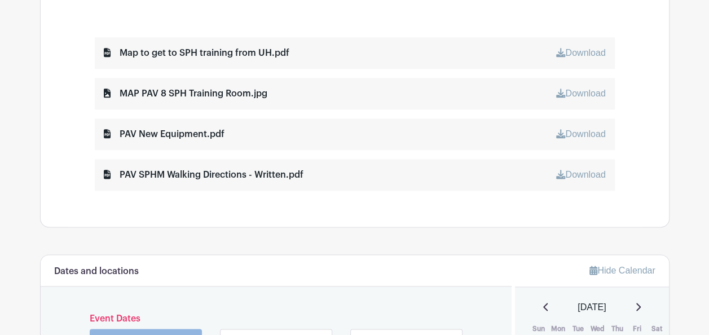 This screenshot has height=335, width=709. I want to click on h6: Event Dates, so click(276, 319).